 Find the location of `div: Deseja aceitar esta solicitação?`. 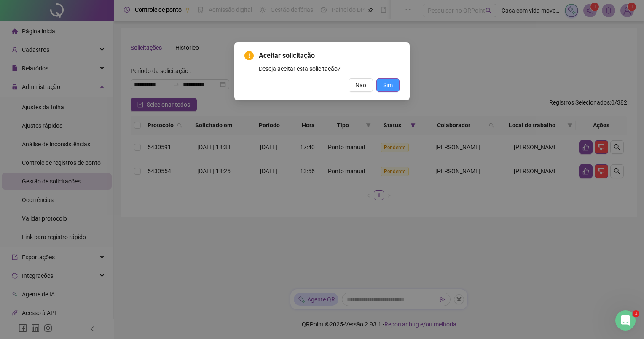

div: Deseja aceitar esta solicitação? is located at coordinates (329, 69).